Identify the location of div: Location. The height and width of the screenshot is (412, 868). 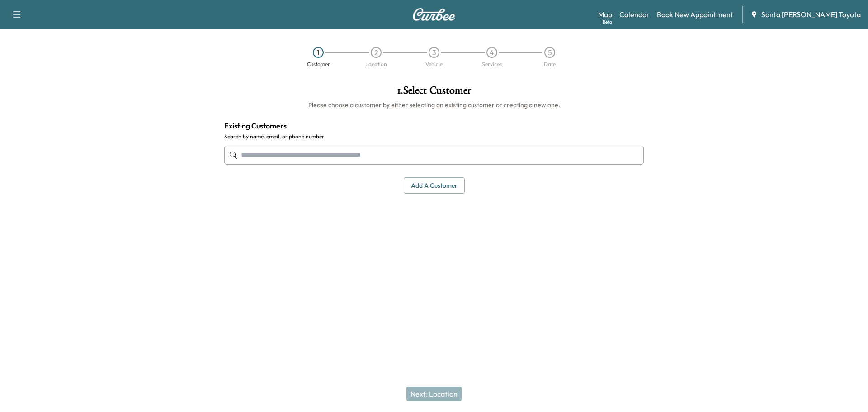
(377, 65).